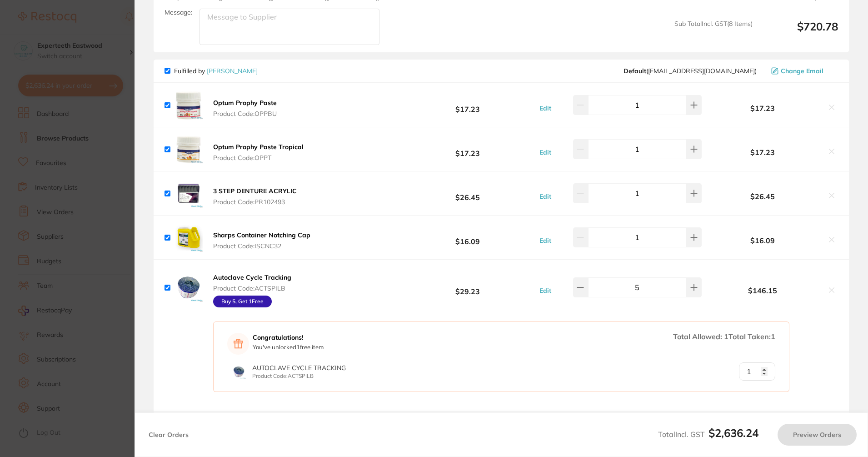 This screenshot has height=457, width=868. What do you see at coordinates (690, 71) in the screenshot?
I see `span: save@adamdental.com.au` at bounding box center [690, 71].